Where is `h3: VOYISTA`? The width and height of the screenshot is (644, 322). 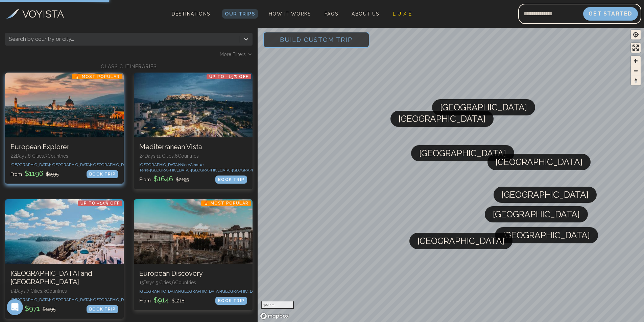
h3: VOYISTA is located at coordinates (43, 14).